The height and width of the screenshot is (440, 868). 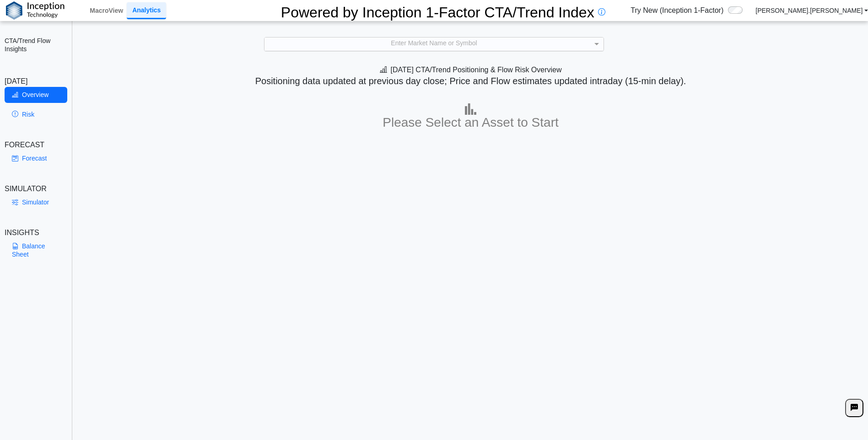 I want to click on a: MacroView, so click(x=106, y=10).